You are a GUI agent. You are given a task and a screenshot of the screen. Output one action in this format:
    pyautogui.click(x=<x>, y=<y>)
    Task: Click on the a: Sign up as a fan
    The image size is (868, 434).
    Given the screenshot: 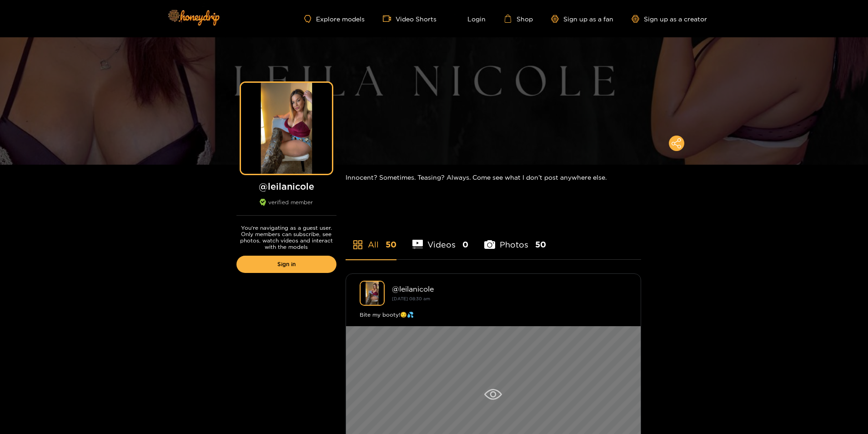 What is the action you would take?
    pyautogui.click(x=582, y=19)
    